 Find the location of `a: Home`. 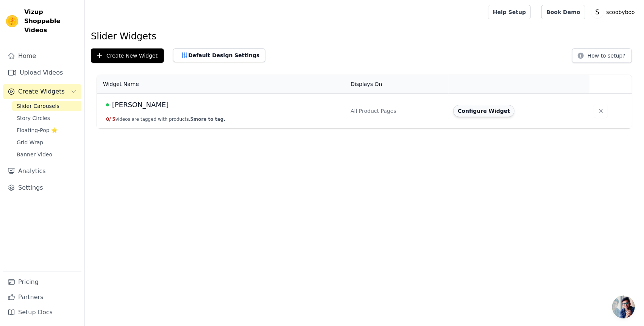

a: Home is located at coordinates (42, 56).